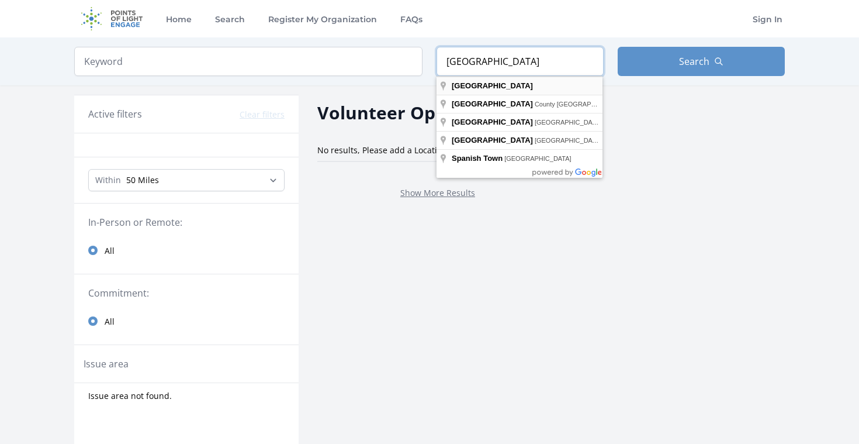 Image resolution: width=859 pixels, height=444 pixels. What do you see at coordinates (520, 61) in the screenshot?
I see `input: Location` at bounding box center [520, 61].